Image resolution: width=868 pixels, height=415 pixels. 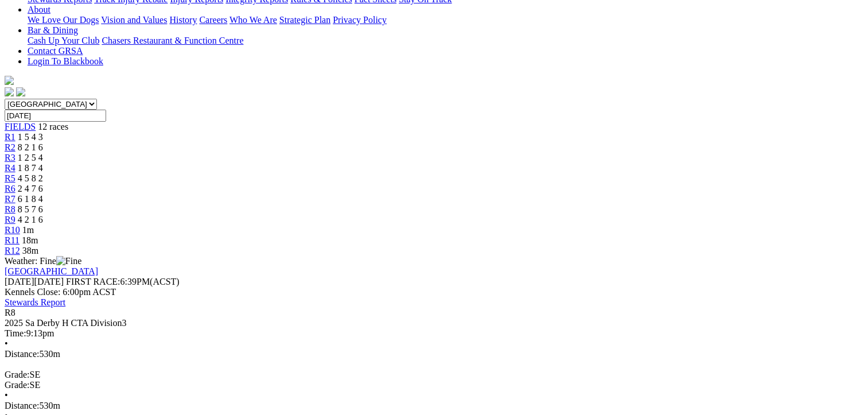 What do you see at coordinates (12, 250) in the screenshot?
I see `a: R12` at bounding box center [12, 250].